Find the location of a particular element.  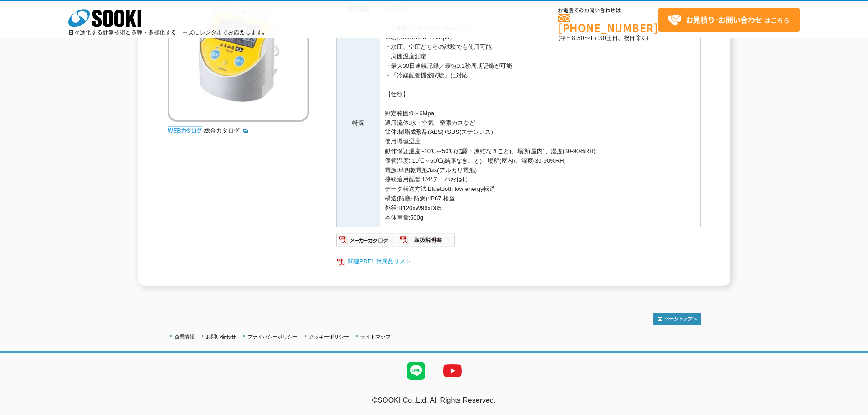

td: ・分解能0.001MPa（1Kpa）単位 ※表示0.01MPa（10Kpa） ・水圧、空圧どちらの試験でも使用可能 ・周囲温度測定 ・最大30日連続記録／最短0.1秒周期記録が可能 ・「冷媒配管... is located at coordinates (540, 123).